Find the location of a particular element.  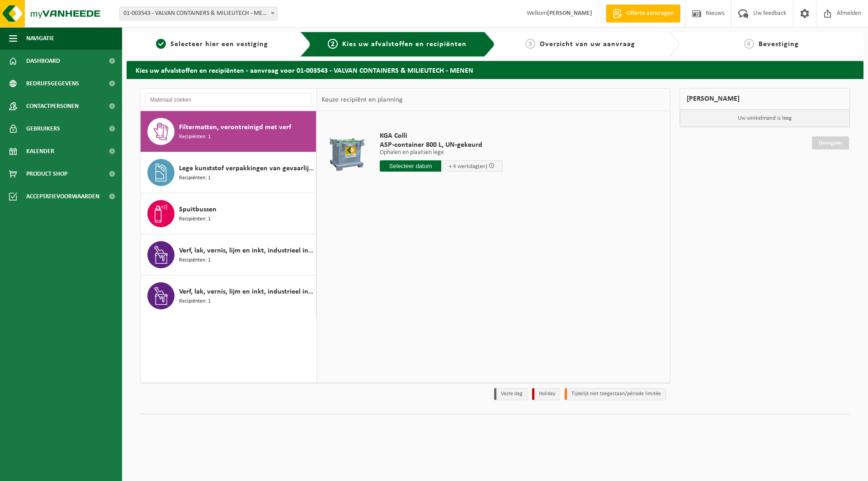

span: Dashboard is located at coordinates (43, 61).